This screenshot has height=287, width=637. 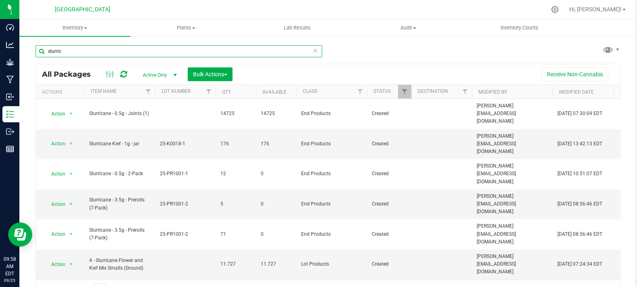 I want to click on span: Lot Products, so click(x=331, y=264).